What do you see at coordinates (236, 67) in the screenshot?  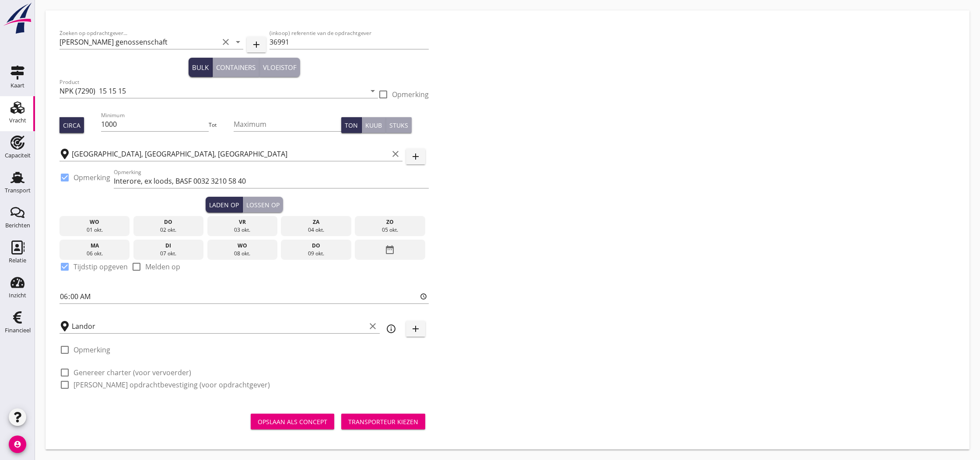 I see `div: Containers` at bounding box center [236, 67].